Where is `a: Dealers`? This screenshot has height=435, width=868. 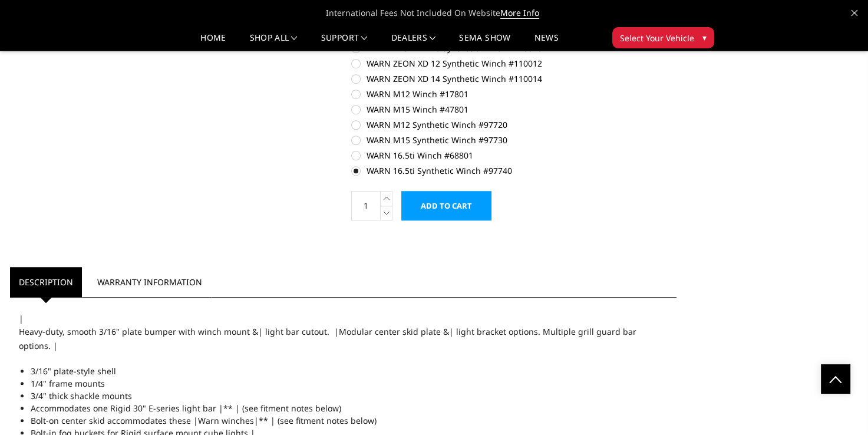 a: Dealers is located at coordinates (413, 42).